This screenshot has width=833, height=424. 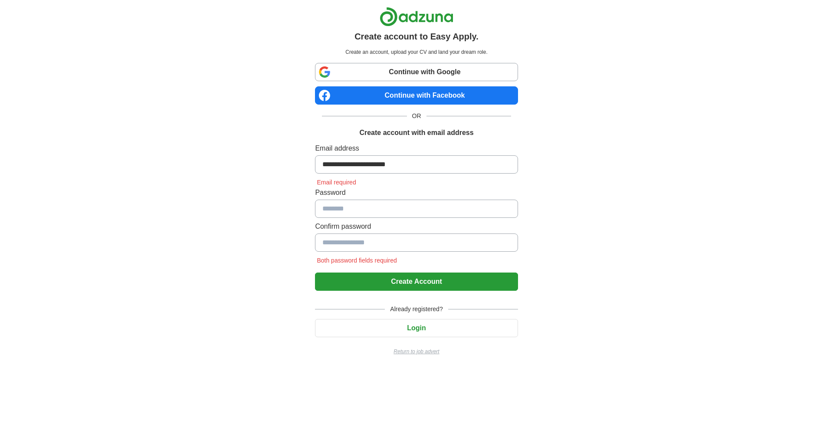 What do you see at coordinates (416, 95) in the screenshot?
I see `a: Continue with Facebook` at bounding box center [416, 95].